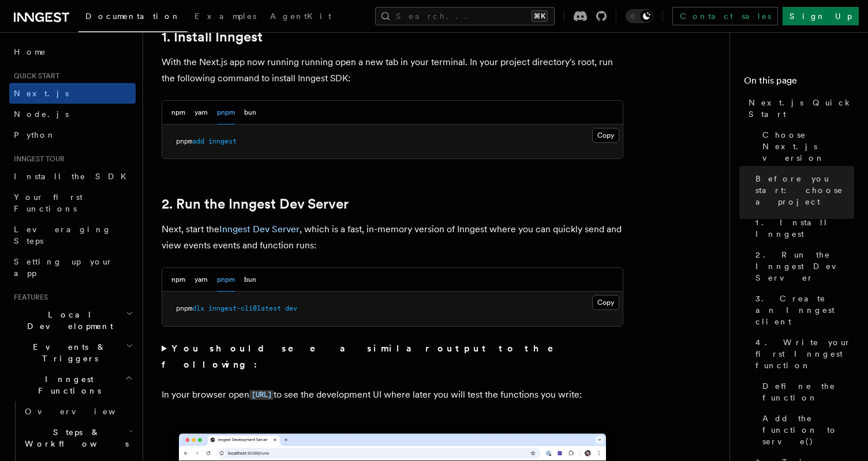 The image size is (868, 461). Describe the element at coordinates (805, 354) in the screenshot. I see `span: 4. Write your first Inngest function` at that location.